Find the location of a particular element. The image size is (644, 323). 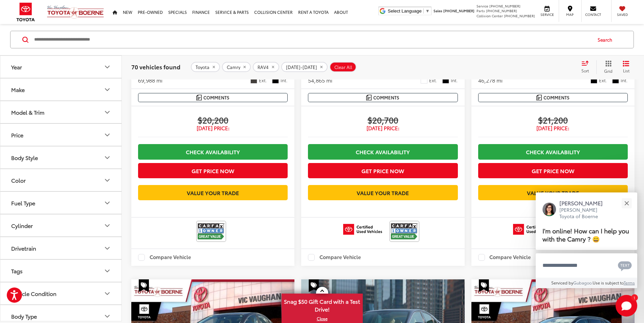

a: Gubagoo. is located at coordinates (583, 282).